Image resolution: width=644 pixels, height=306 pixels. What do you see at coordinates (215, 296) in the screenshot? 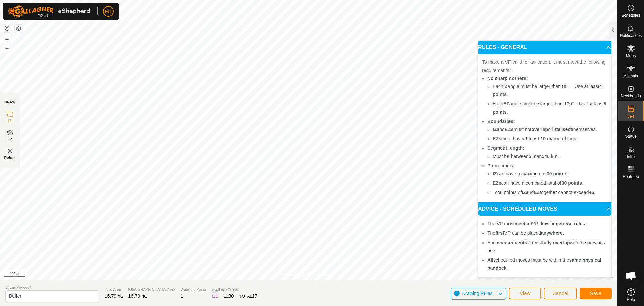
I see `div: IZ` at bounding box center [215, 296].